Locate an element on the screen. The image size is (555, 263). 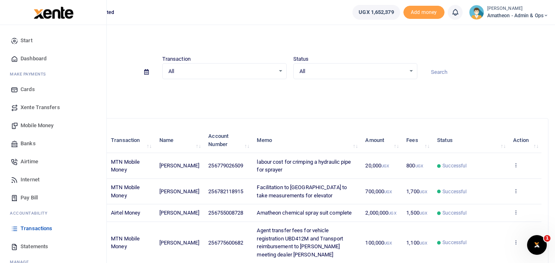
th: Name: activate to sort column ascending is located at coordinates (179, 140).